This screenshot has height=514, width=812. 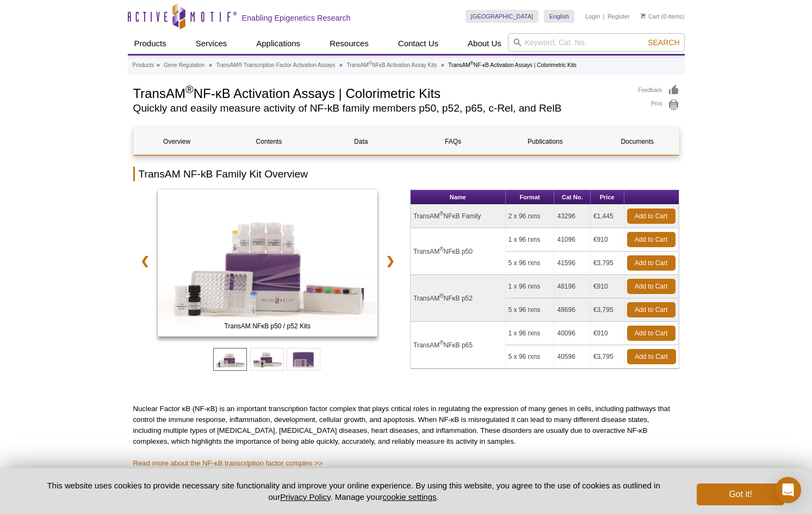 What do you see at coordinates (418, 43) in the screenshot?
I see `a: Contact Us` at bounding box center [418, 43].